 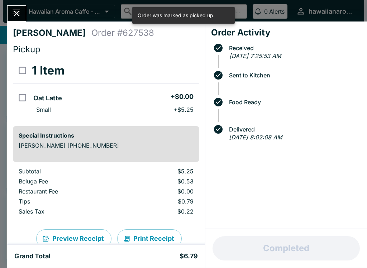 What do you see at coordinates (16, 13) in the screenshot?
I see `button: Close` at bounding box center [16, 13].